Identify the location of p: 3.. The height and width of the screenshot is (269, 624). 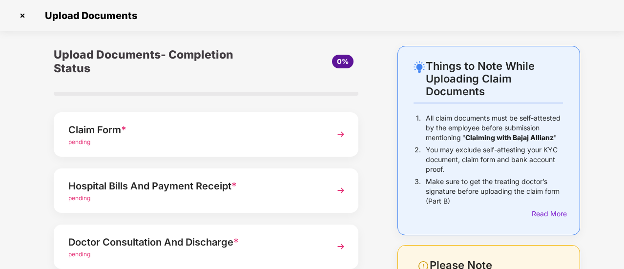
(418, 191).